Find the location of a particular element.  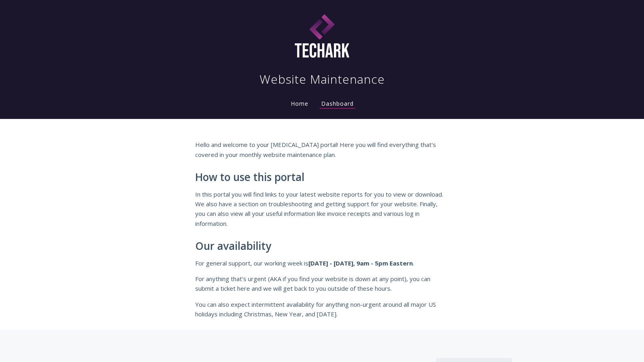

p: For anything that's urgent (AKA if you find your website is down at any point), you can submit a ... is located at coordinates (322, 284).